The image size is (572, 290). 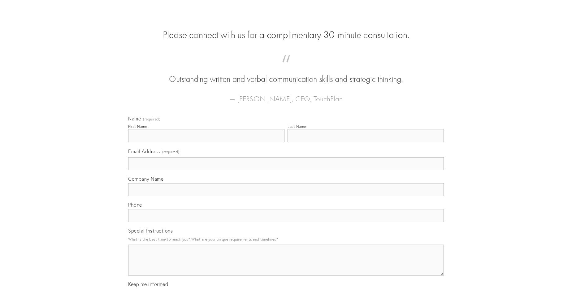 What do you see at coordinates (146, 179) in the screenshot?
I see `span: Company Name` at bounding box center [146, 179].